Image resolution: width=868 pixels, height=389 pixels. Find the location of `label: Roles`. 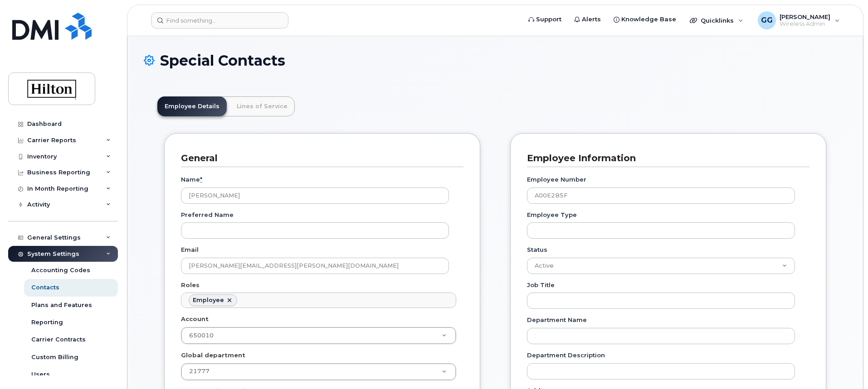

label: Roles is located at coordinates (190, 285).